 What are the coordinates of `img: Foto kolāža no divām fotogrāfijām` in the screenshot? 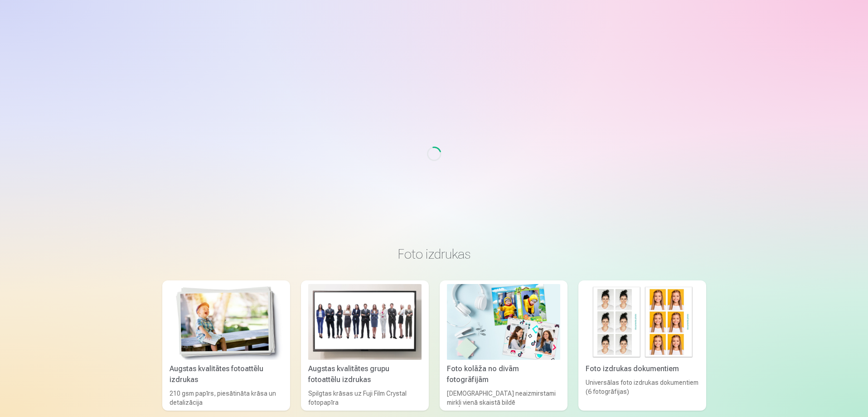 It's located at (504, 321).